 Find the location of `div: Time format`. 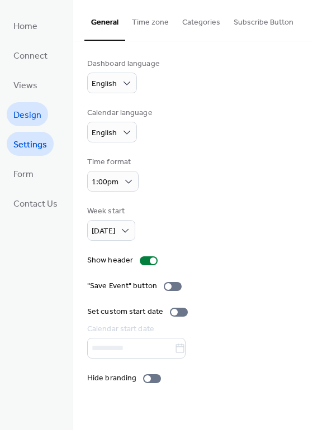

div: Time format is located at coordinates (112, 162).